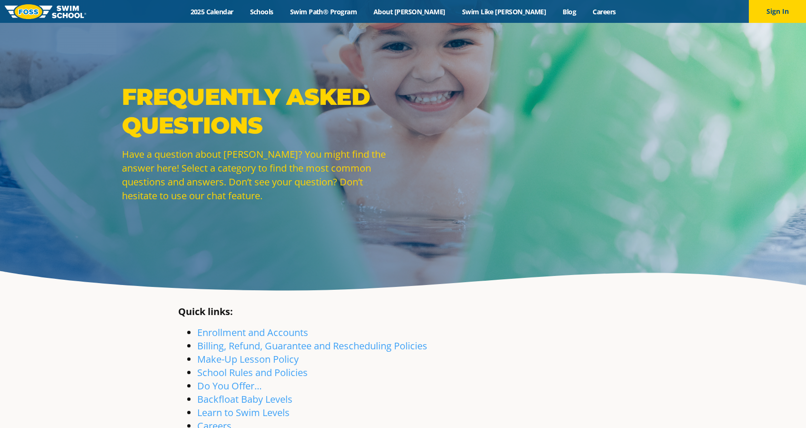 Image resolution: width=806 pixels, height=428 pixels. Describe the element at coordinates (245, 399) in the screenshot. I see `a: Backfloat Baby Levels` at that location.